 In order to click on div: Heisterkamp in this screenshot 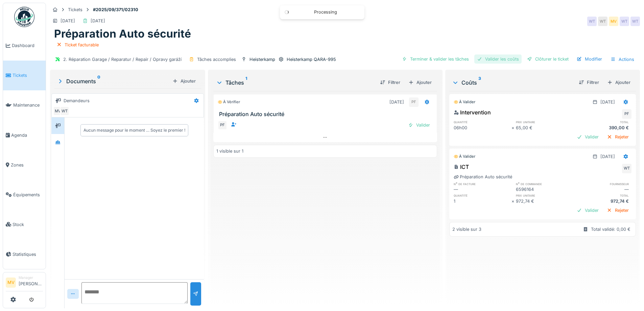, I will do `click(262, 59)`.